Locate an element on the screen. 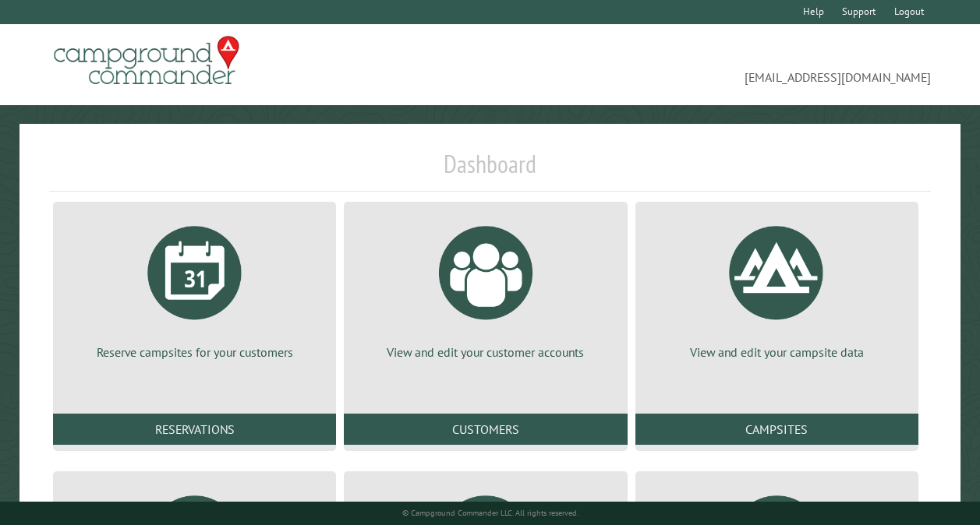 The width and height of the screenshot is (980, 525). p: View and edit your customer accounts is located at coordinates (485, 352).